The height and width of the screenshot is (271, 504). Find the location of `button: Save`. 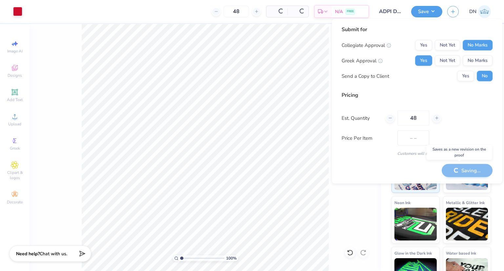

button: Save is located at coordinates (427, 11).